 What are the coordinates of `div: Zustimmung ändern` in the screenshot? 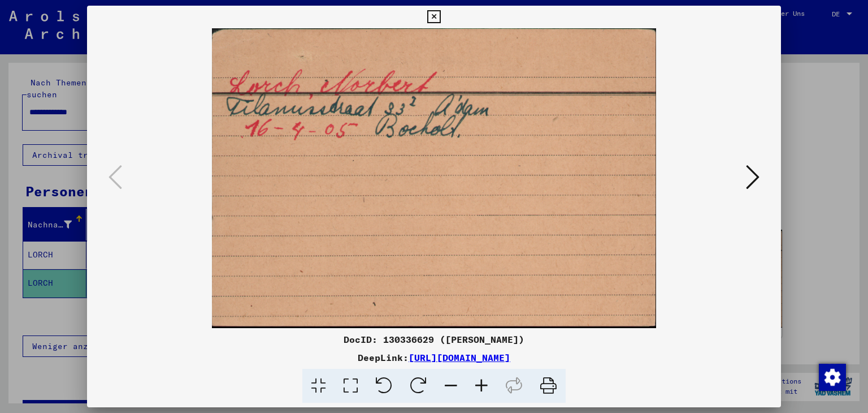 It's located at (832, 376).